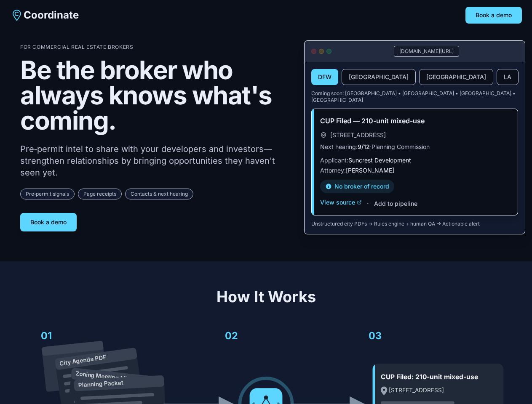  What do you see at coordinates (82, 360) in the screenshot?
I see `text: City Agenda PDF` at bounding box center [82, 360].